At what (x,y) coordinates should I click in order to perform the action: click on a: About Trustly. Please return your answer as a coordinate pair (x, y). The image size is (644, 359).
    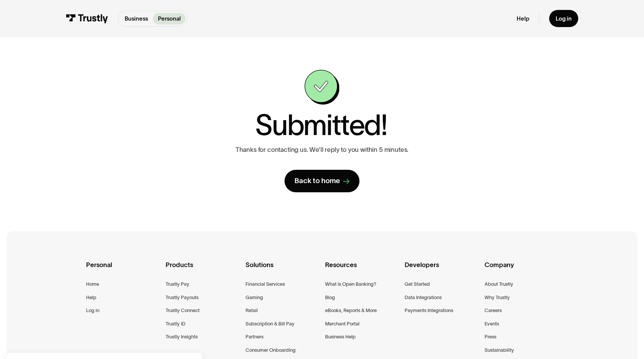
    Looking at the image, I should click on (498, 284).